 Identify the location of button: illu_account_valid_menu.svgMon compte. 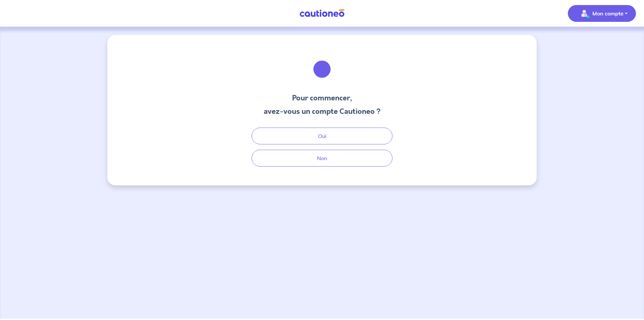
(602, 13).